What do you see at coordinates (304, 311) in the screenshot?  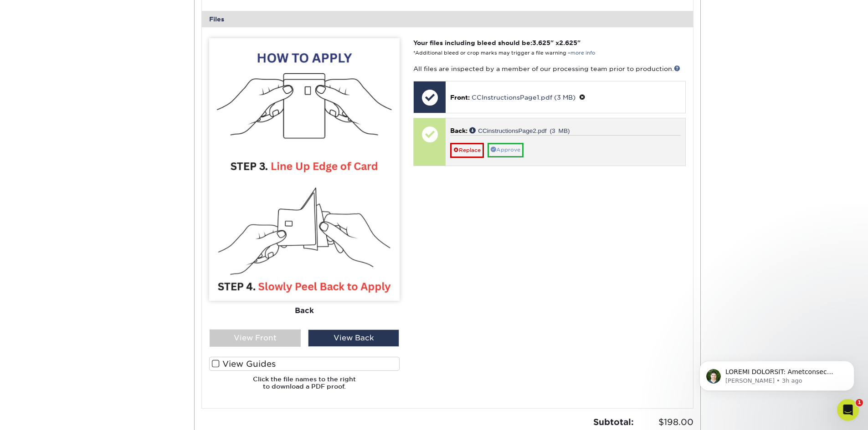 I see `div: Back` at bounding box center [304, 311].